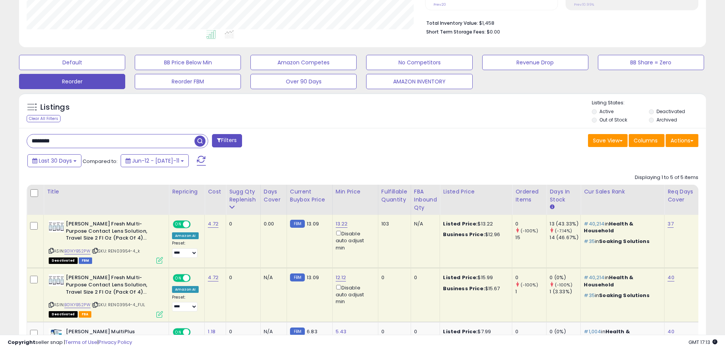 The height and width of the screenshot is (350, 725). Describe the element at coordinates (440, 5) in the screenshot. I see `small: Prev: 20` at that location.